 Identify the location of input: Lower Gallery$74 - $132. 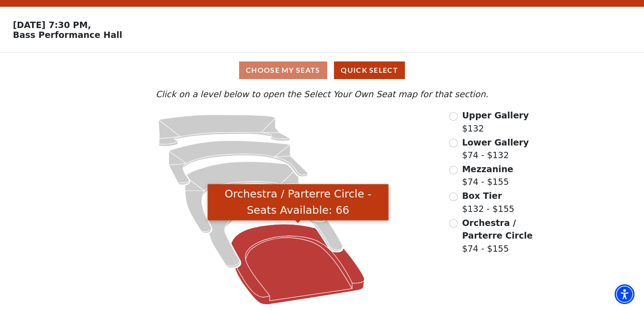
(454, 143).